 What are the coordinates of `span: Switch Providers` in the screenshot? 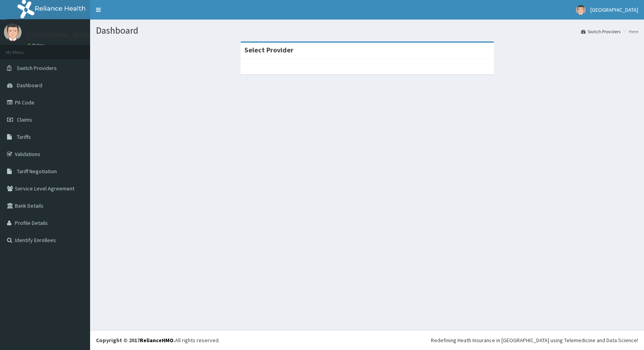 It's located at (37, 68).